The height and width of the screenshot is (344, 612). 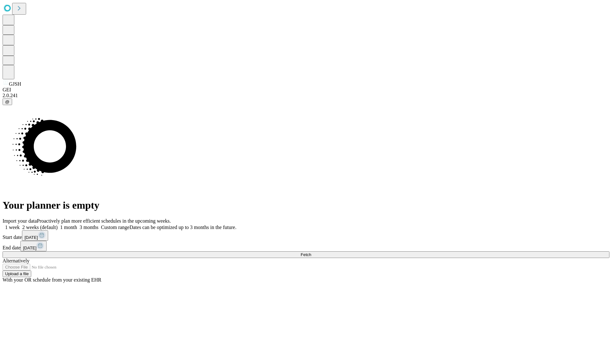 I want to click on button: Fetch, so click(x=306, y=255).